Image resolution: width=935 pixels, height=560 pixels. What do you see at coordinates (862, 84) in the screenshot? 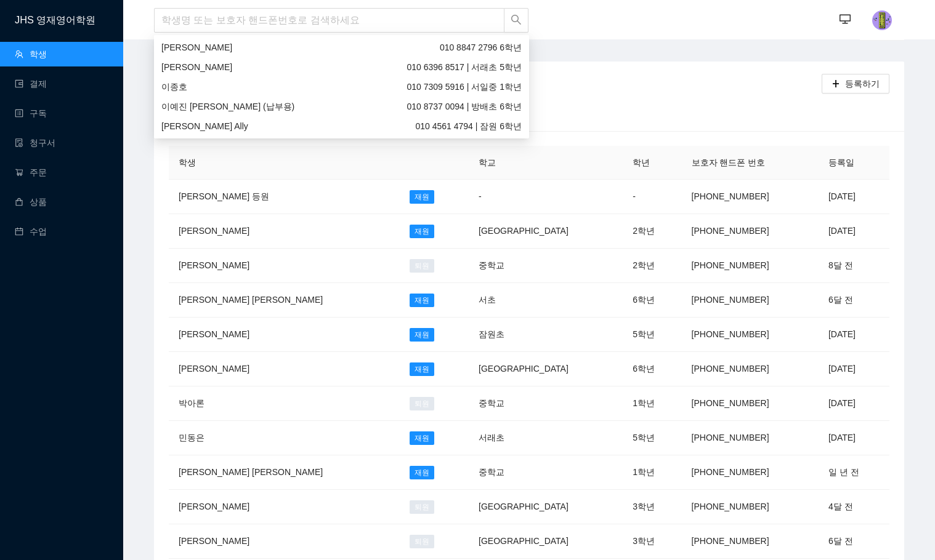
I see `span: 등록하기` at bounding box center [862, 84].